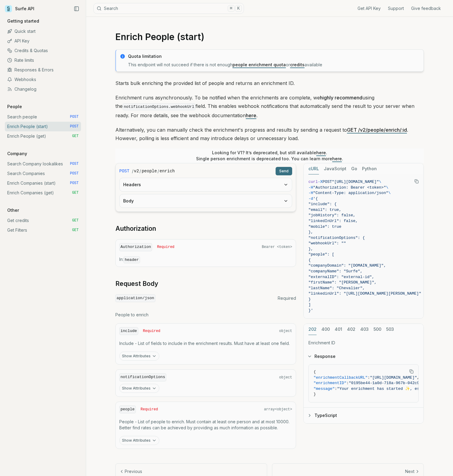  What do you see at coordinates (13, 210) in the screenshot?
I see `p: Other` at bounding box center [13, 210].